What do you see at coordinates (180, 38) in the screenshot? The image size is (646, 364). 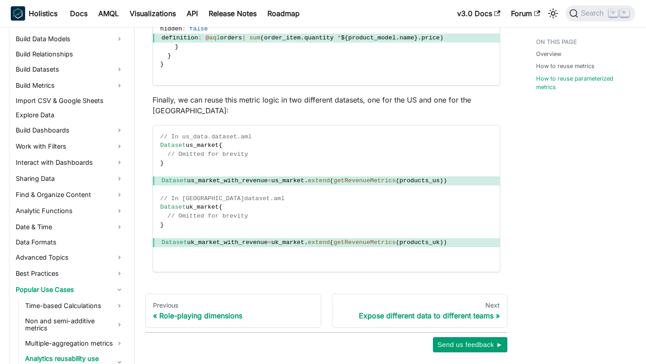 I see `span: definition` at bounding box center [180, 38].